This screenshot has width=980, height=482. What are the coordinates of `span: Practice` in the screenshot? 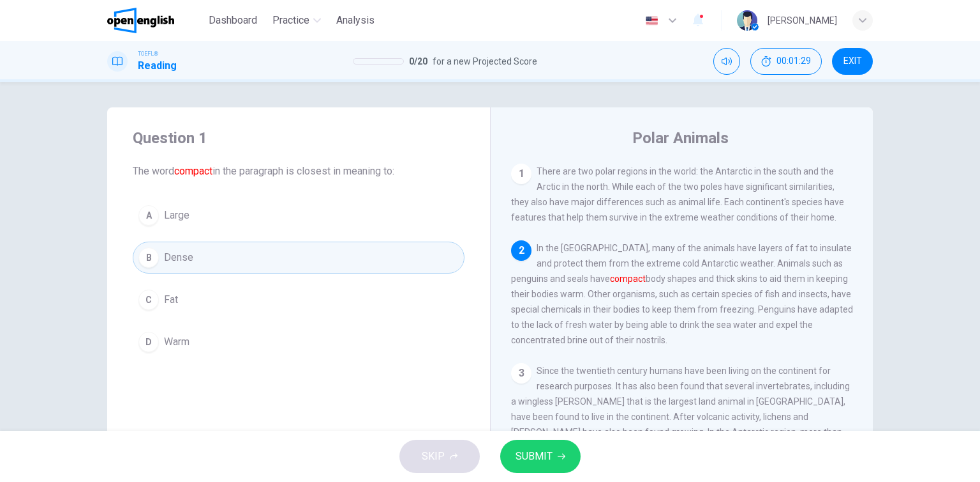 It's located at (291, 20).